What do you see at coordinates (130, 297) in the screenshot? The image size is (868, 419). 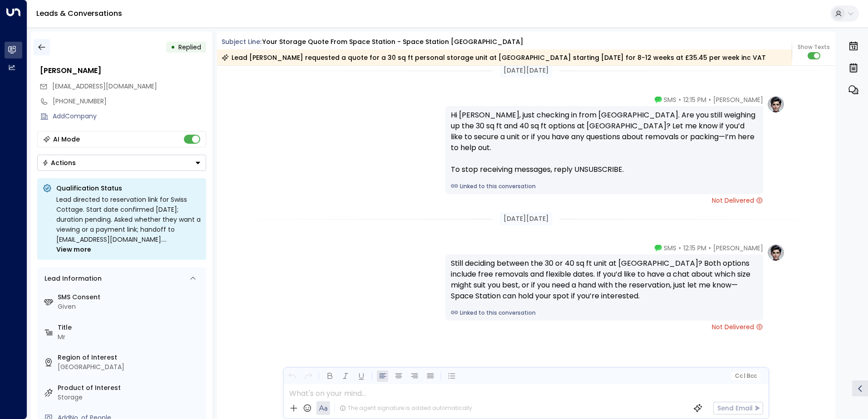 I see `label: SMS Consent` at bounding box center [130, 297].